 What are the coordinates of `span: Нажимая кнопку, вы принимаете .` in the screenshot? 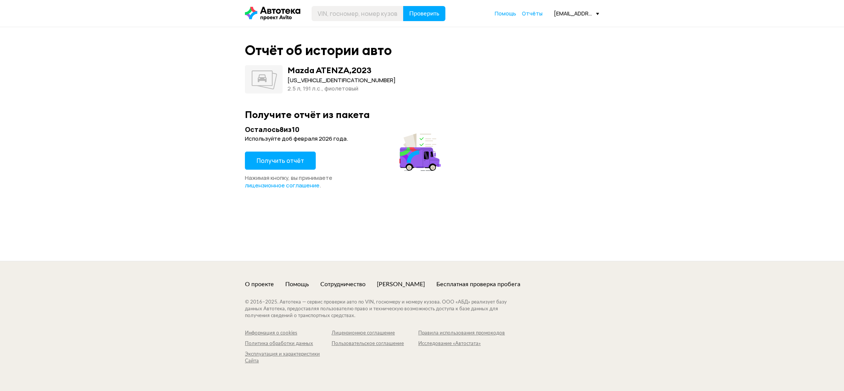 It's located at (289, 181).